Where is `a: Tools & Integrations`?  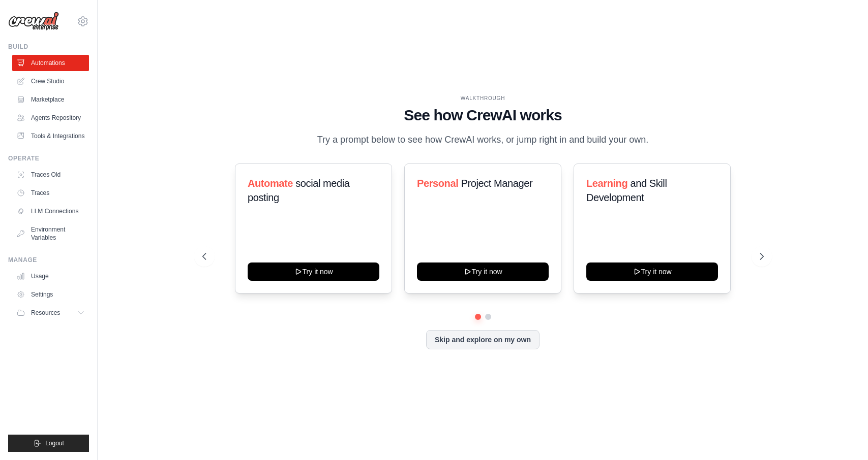 a: Tools & Integrations is located at coordinates (50, 136).